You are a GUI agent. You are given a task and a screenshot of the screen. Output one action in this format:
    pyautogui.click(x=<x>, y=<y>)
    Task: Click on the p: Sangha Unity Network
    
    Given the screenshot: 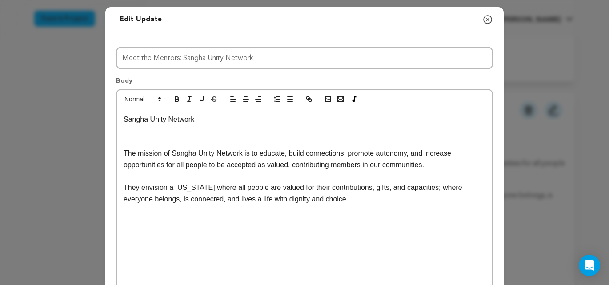 What is the action you would take?
    pyautogui.click(x=304, y=120)
    